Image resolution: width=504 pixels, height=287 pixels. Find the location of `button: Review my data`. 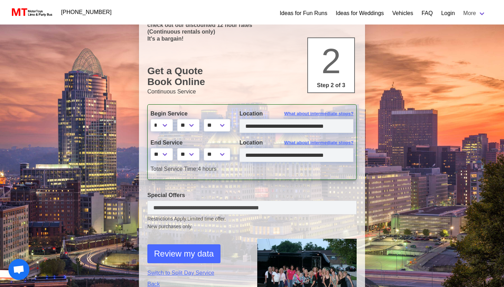

button: Review my data is located at coordinates (184, 254).